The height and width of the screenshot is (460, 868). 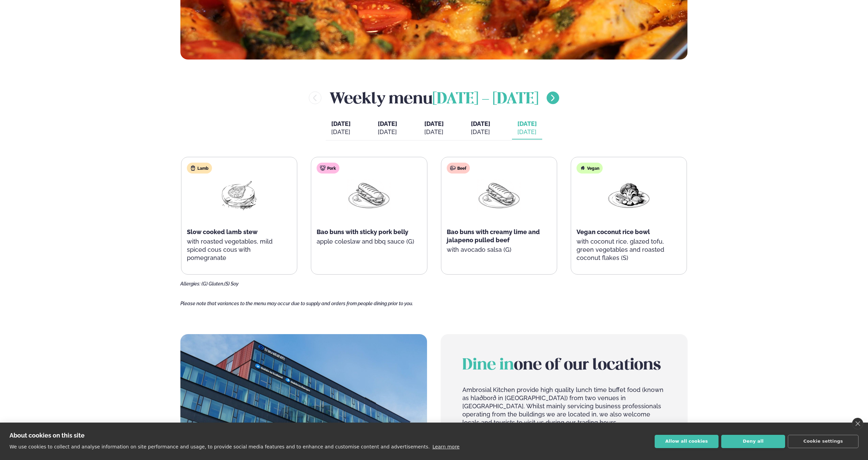 What do you see at coordinates (363, 232) in the screenshot?
I see `span: Bao buns with sticky pork belly` at bounding box center [363, 232].